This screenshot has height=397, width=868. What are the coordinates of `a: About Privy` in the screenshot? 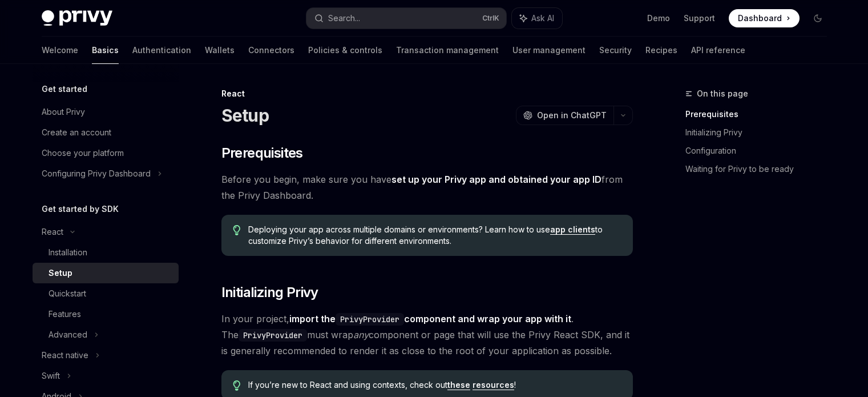 It's located at (106, 112).